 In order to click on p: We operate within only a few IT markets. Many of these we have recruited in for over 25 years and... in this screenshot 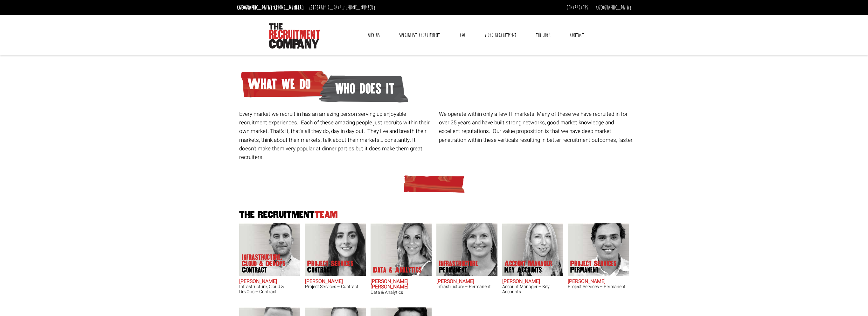, I will do `click(536, 127)`.